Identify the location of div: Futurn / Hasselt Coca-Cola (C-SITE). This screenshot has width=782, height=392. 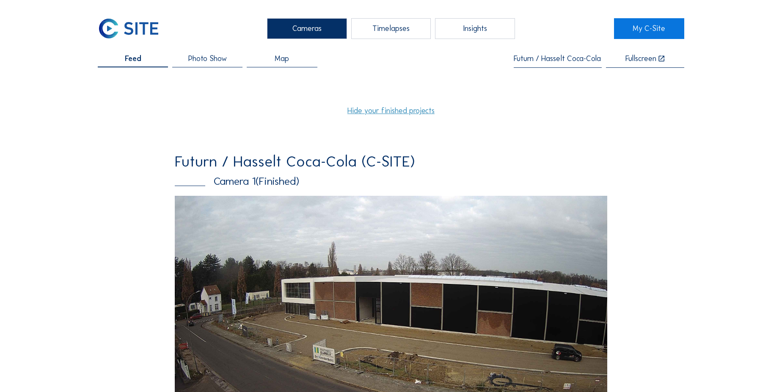
(391, 161).